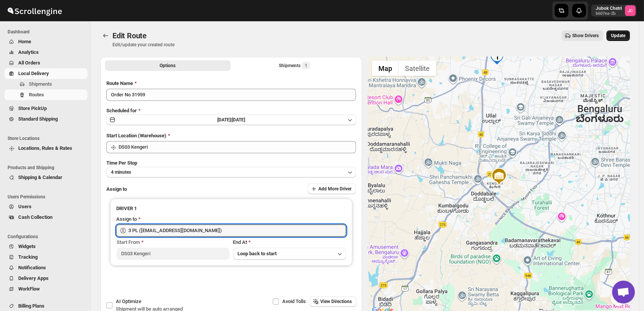 The width and height of the screenshot is (644, 311). What do you see at coordinates (46, 289) in the screenshot?
I see `button: WorkFlow` at bounding box center [46, 289].